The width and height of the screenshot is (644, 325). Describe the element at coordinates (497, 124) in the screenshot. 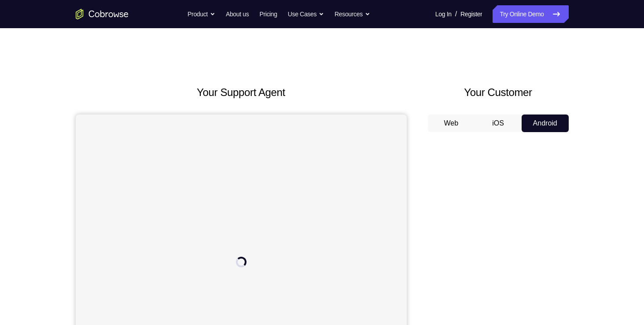

I see `button: iOS` at that location.